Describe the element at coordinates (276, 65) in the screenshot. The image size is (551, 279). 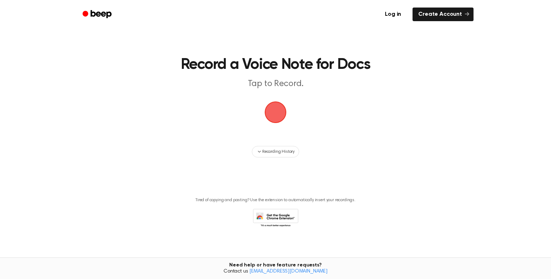
I see `h1: Record a Voice Note for Docs` at that location.